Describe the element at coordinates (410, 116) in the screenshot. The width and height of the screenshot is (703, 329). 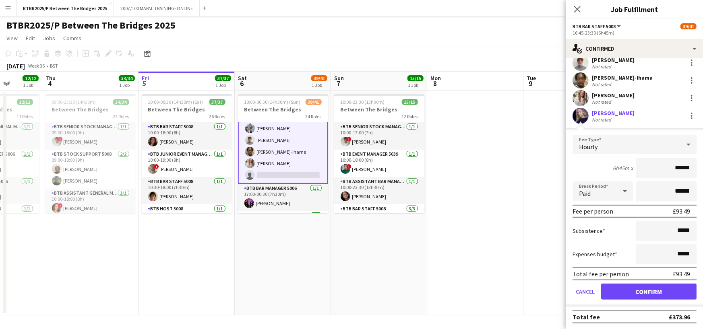
I see `span: 12 Roles` at that location.